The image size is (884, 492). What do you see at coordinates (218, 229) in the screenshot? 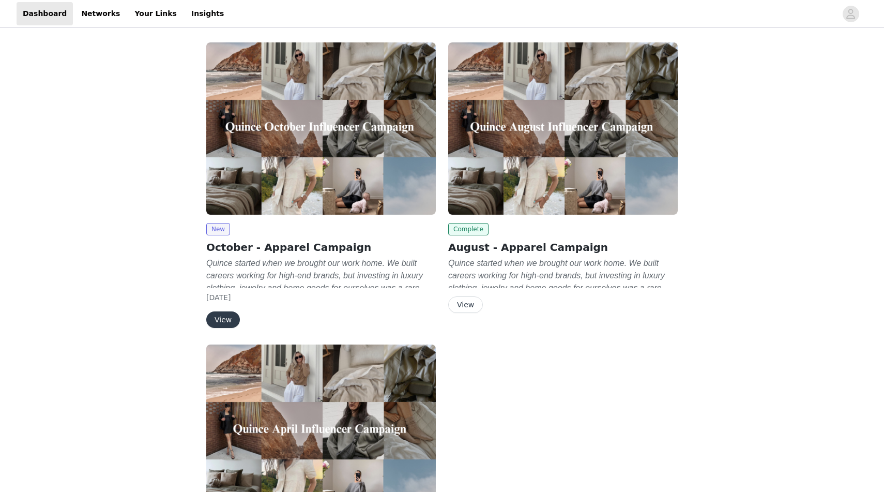
I see `span: New` at bounding box center [218, 229].